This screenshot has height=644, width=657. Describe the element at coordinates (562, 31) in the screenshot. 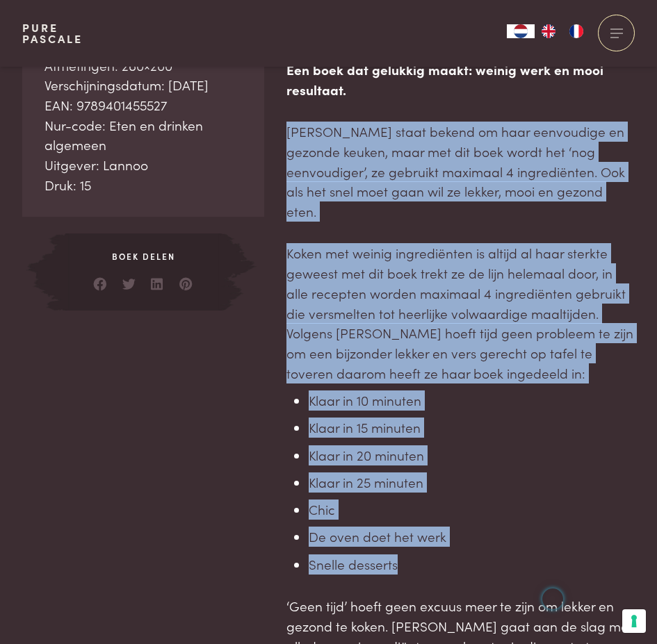

I see `ul: Language list` at that location.